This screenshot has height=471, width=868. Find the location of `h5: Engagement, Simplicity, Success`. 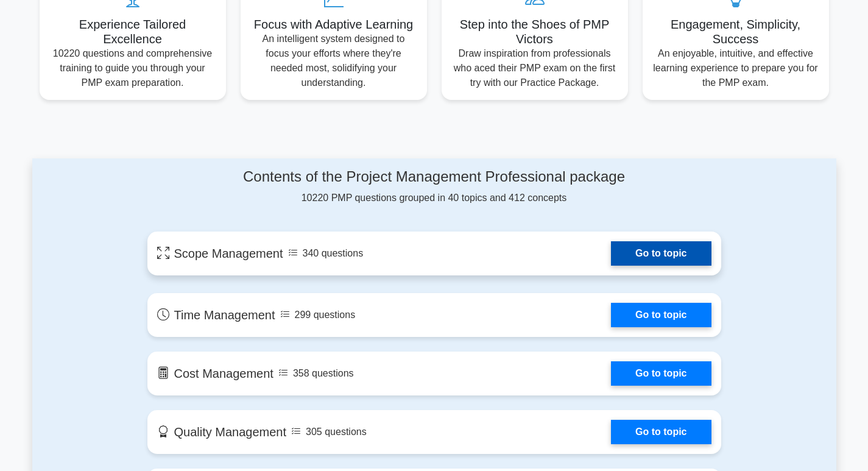

h5: Engagement, Simplicity, Success is located at coordinates (736, 32).